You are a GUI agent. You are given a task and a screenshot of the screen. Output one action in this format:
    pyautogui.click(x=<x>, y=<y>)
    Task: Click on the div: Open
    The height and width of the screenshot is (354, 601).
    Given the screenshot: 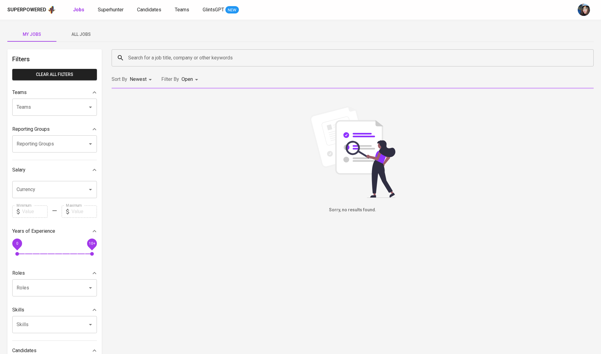 What is the action you would take?
    pyautogui.click(x=191, y=79)
    